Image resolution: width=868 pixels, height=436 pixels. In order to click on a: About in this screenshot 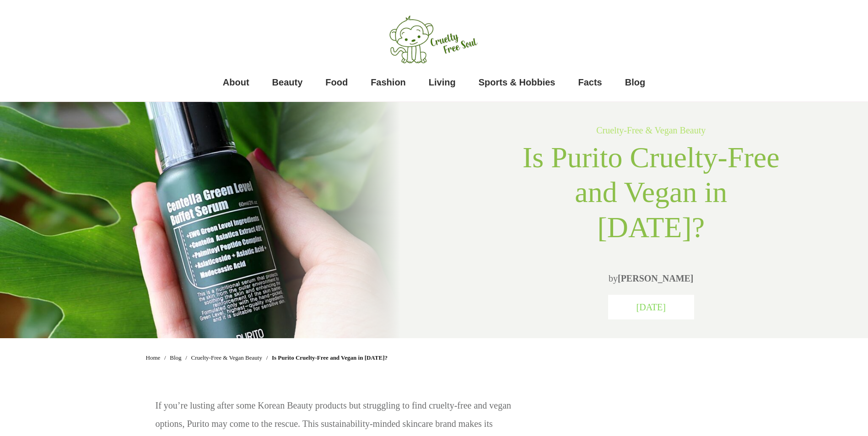, I will do `click(236, 83)`.